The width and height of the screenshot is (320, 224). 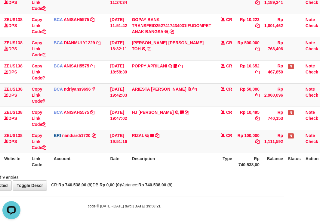 I want to click on td: Rp 100,000, so click(x=248, y=141).